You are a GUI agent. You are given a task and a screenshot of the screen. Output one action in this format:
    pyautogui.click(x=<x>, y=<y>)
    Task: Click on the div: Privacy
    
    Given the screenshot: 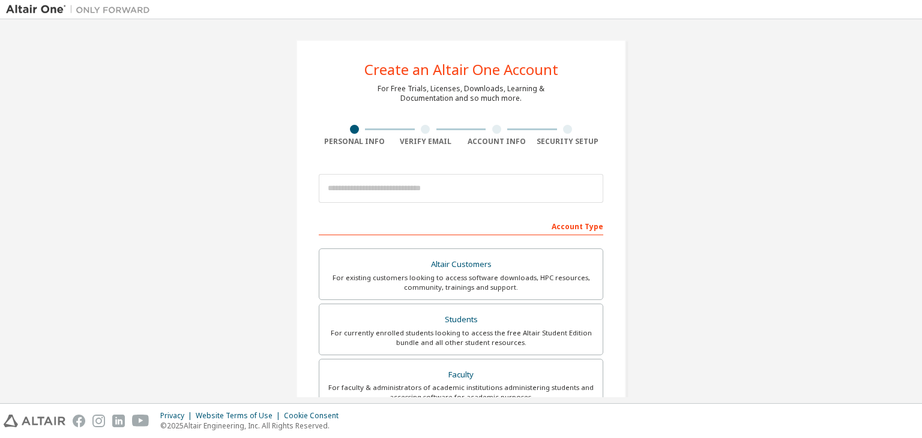 What is the action you would take?
    pyautogui.click(x=178, y=416)
    